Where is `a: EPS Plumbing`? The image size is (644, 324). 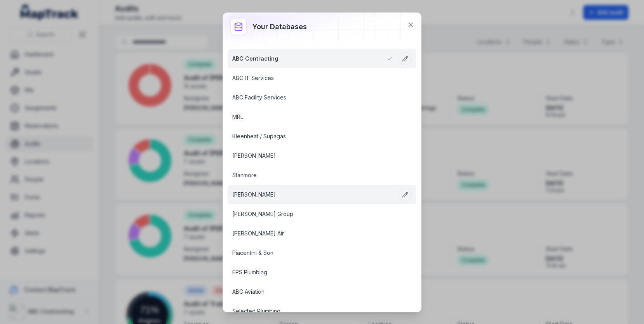
a: EPS Plumbing is located at coordinates (313, 272).